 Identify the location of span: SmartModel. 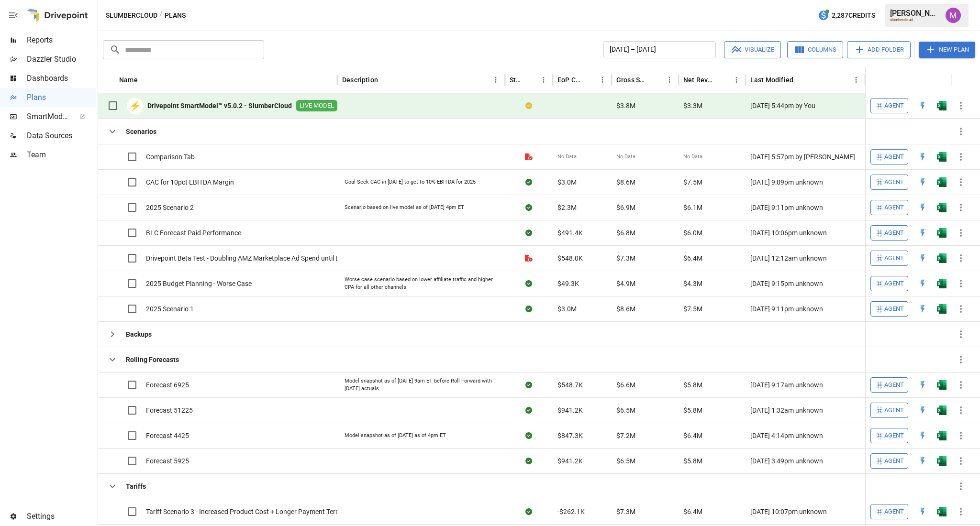
(48, 117).